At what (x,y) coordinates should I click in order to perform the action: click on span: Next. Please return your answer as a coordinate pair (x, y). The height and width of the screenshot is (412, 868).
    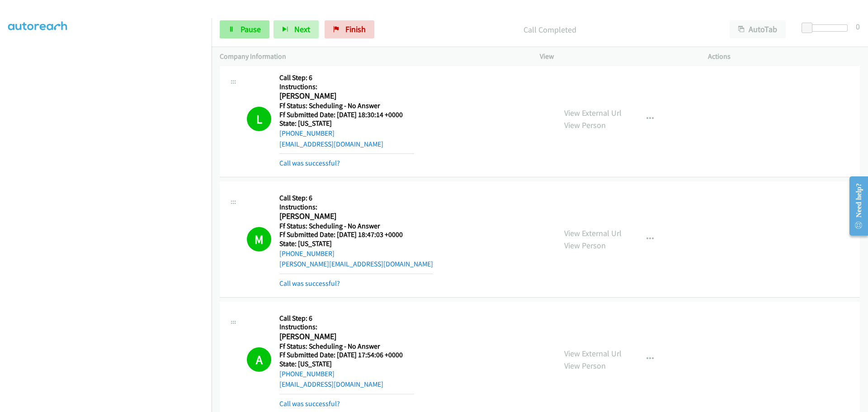
    Looking at the image, I should click on (302, 29).